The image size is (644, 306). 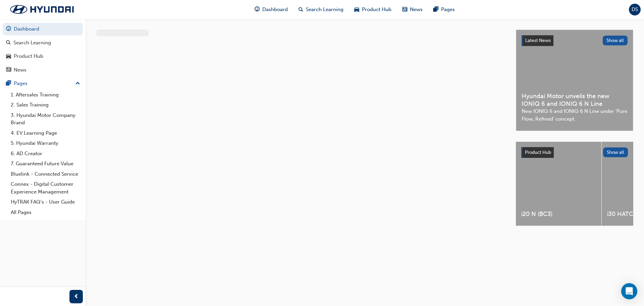 What do you see at coordinates (43, 29) in the screenshot?
I see `a: Dashboard` at bounding box center [43, 29].